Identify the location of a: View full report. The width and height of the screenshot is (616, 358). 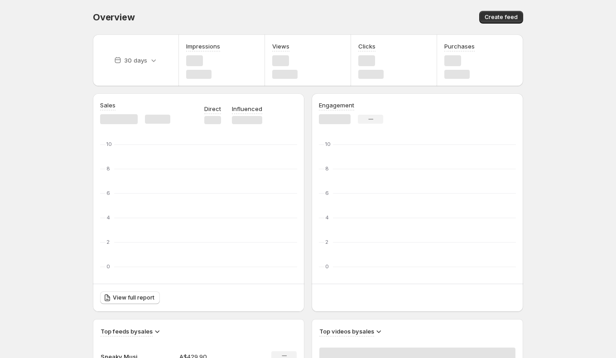
(130, 298).